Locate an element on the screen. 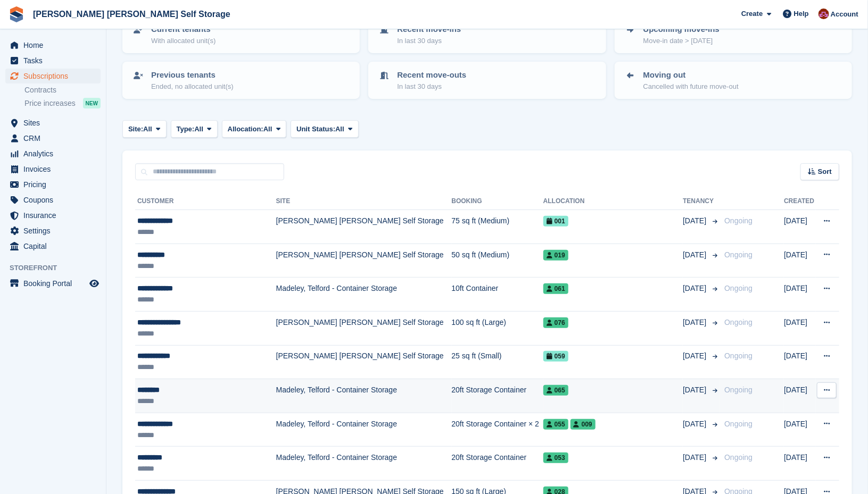  span: Invoices is located at coordinates (55, 169).